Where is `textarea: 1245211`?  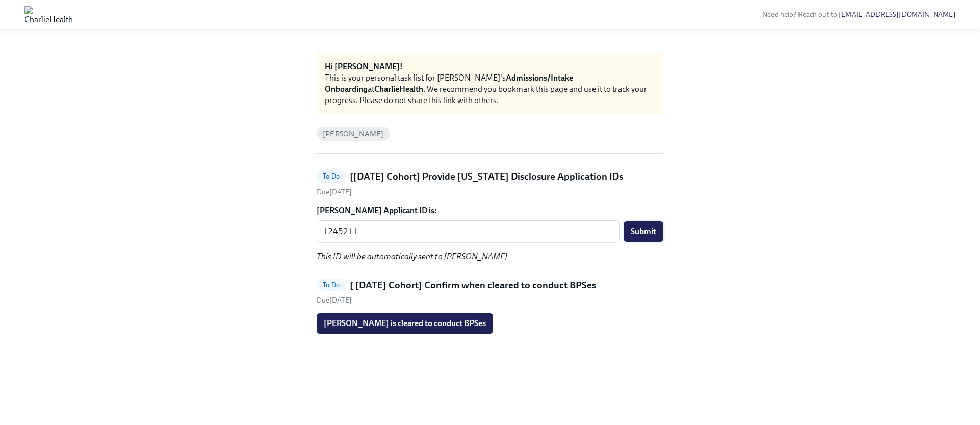
textarea: 1245211 is located at coordinates (469, 232).